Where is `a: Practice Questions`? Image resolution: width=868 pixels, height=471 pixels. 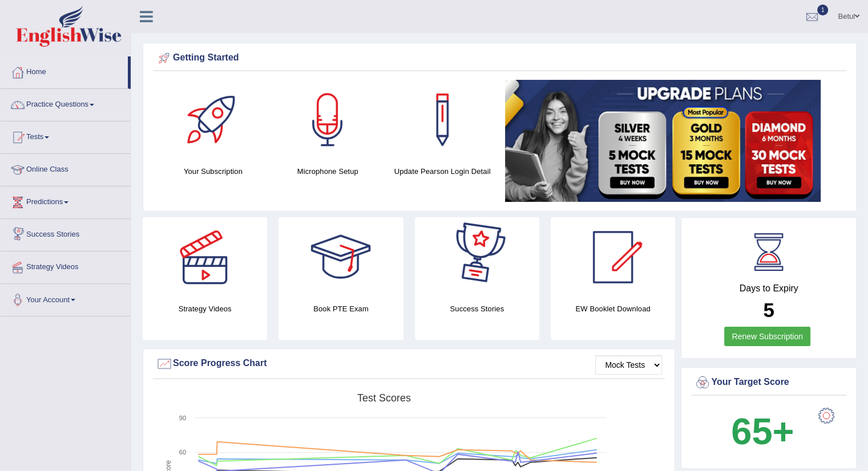 a: Practice Questions is located at coordinates (66, 103).